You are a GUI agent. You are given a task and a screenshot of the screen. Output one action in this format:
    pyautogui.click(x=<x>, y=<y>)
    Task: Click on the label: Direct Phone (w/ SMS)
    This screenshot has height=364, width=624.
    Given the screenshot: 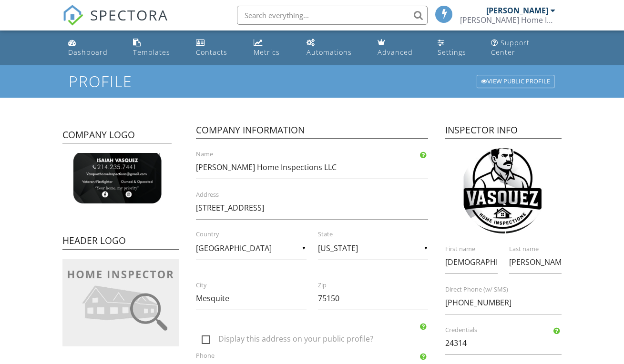 What is the action you would take?
    pyautogui.click(x=509, y=290)
    